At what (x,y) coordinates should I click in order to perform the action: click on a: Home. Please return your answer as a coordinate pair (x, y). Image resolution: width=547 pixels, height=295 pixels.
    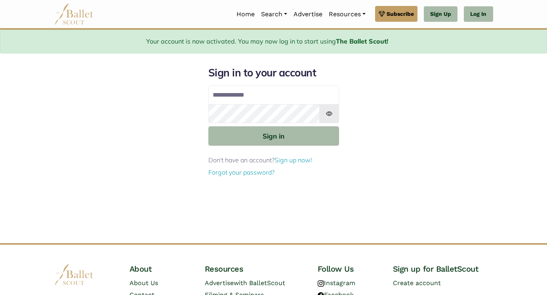
    Looking at the image, I should click on (246, 14).